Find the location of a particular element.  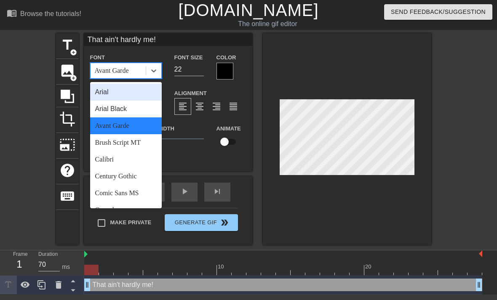

label: Duration is located at coordinates (48, 255).